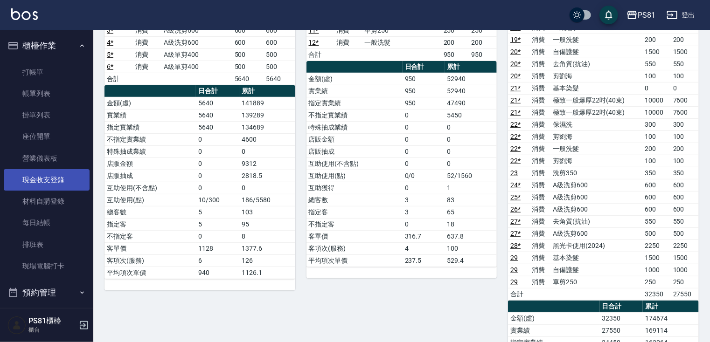  Describe the element at coordinates (621, 331) in the screenshot. I see `td: 27550` at that location.